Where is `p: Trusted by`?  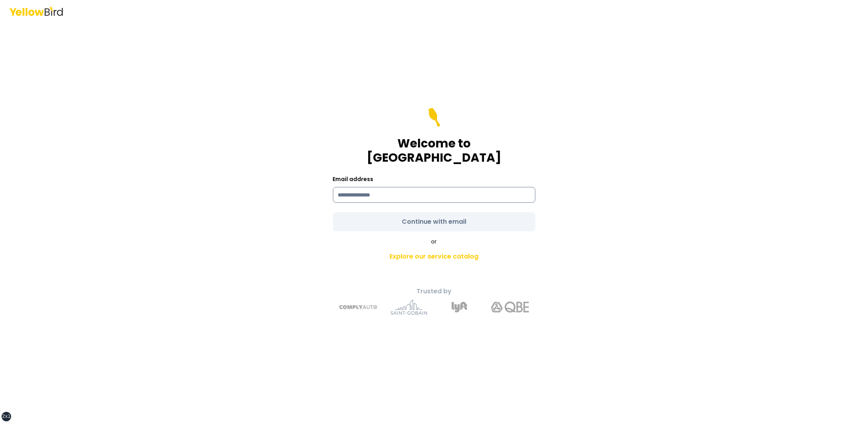 p: Trusted by is located at coordinates (434, 291).